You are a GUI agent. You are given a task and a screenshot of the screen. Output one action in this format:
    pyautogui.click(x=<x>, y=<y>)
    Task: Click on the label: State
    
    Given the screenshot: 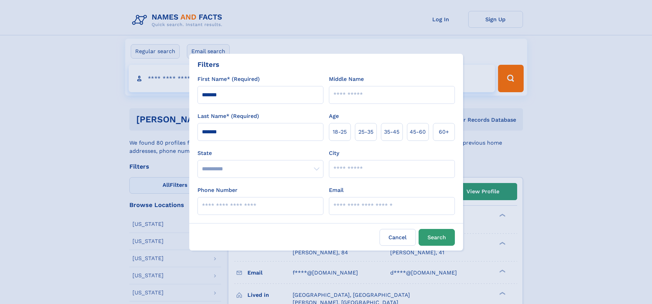 What is the action you would take?
    pyautogui.click(x=260, y=153)
    